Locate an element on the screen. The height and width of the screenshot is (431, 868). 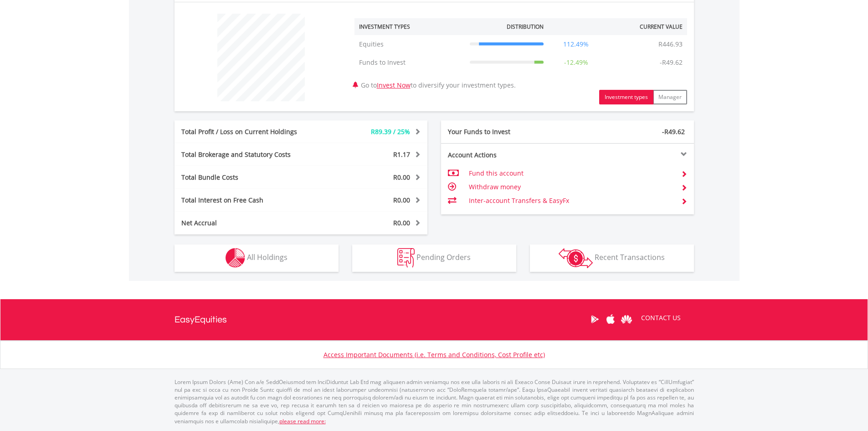
a: Apple is located at coordinates (610, 319).